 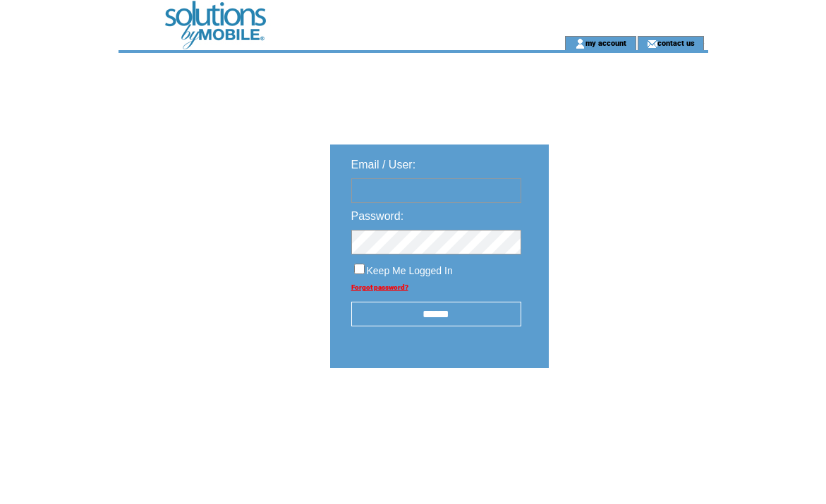 I want to click on a: Forgot password?, so click(x=380, y=287).